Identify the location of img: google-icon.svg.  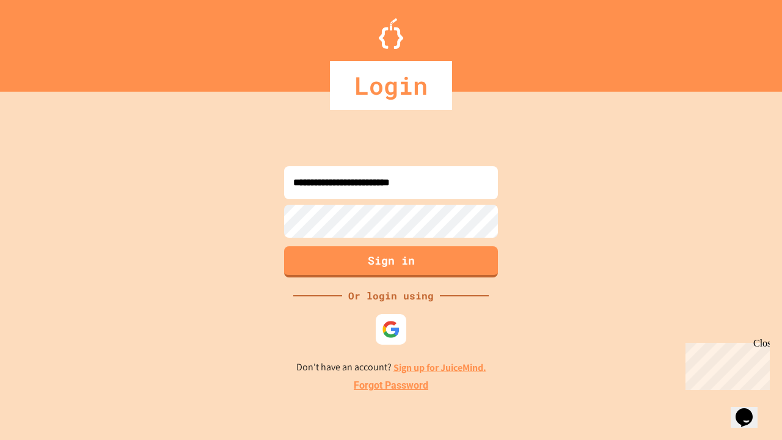
(391, 329).